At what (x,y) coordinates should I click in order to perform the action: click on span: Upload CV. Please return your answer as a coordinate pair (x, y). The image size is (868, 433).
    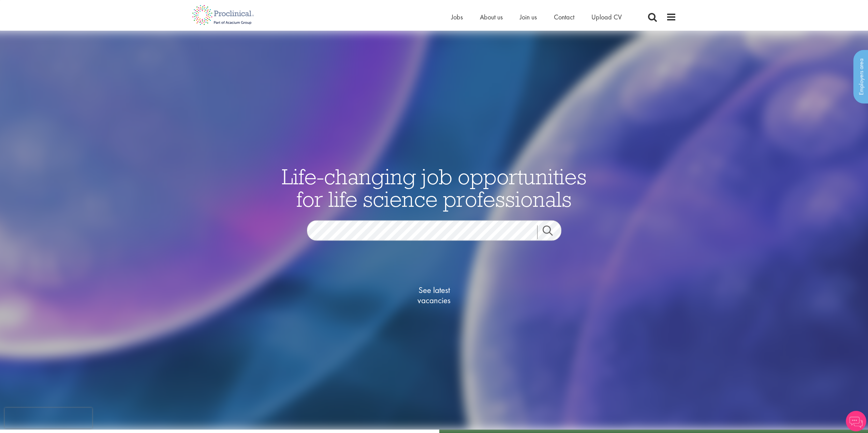
    Looking at the image, I should click on (606, 17).